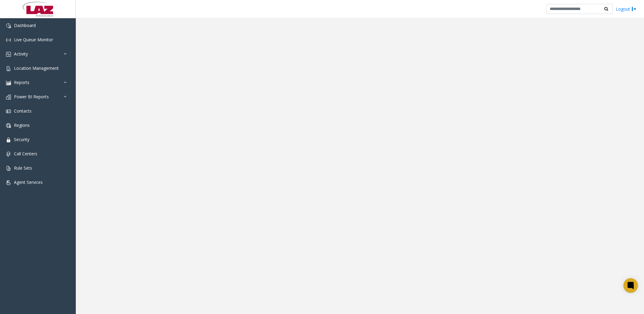 The height and width of the screenshot is (314, 644). What do you see at coordinates (626, 9) in the screenshot?
I see `a: Logout` at bounding box center [626, 9].